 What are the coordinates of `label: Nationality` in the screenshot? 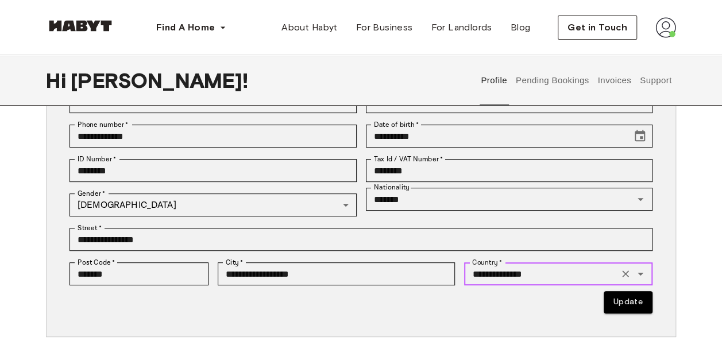 It's located at (392, 187).